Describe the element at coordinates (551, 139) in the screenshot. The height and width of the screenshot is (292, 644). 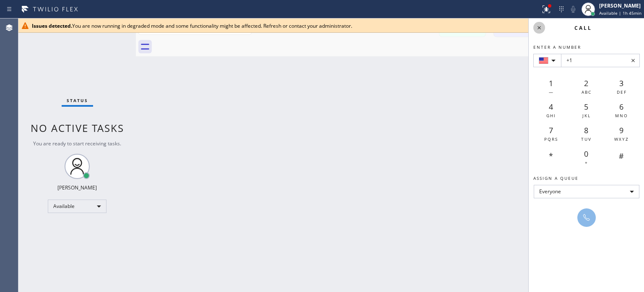
I see `span: PQRS` at that location.